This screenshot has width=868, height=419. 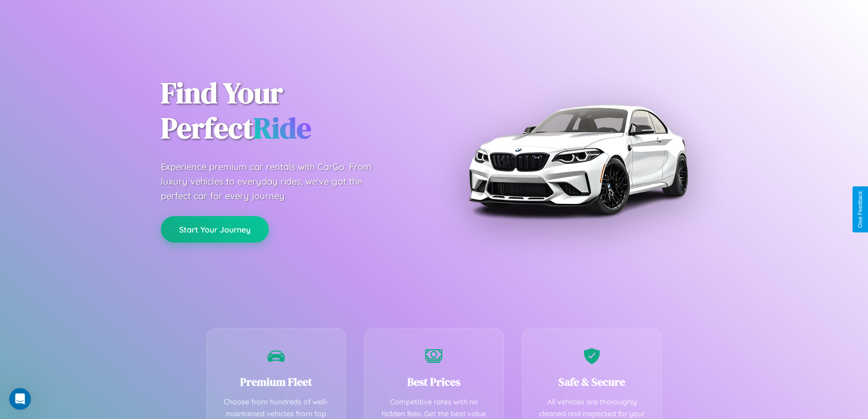 What do you see at coordinates (860, 210) in the screenshot?
I see `div: Give Feedback` at bounding box center [860, 210].